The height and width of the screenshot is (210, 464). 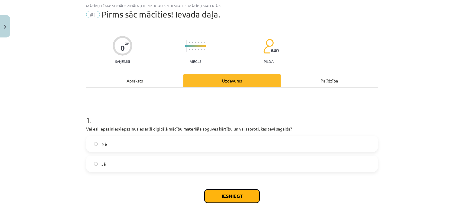 What do you see at coordinates (269, 61) in the screenshot?
I see `p: pilda` at bounding box center [269, 61].